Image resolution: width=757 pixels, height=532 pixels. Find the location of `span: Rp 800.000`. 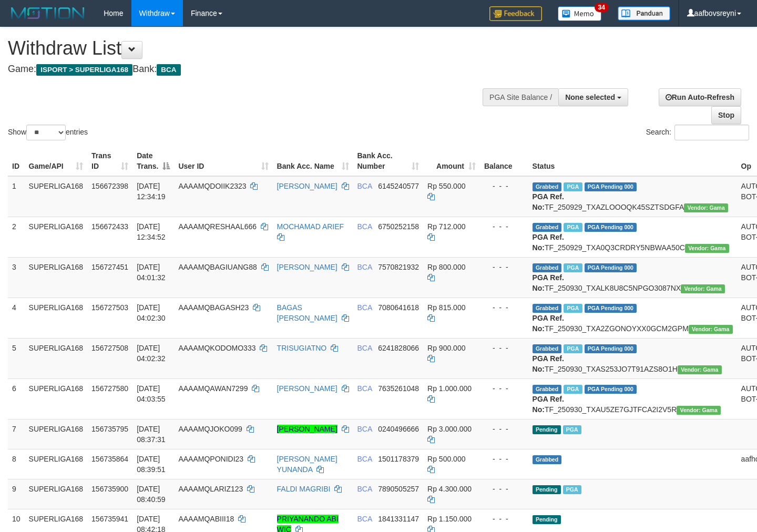

span: Rp 800.000 is located at coordinates (446, 267).